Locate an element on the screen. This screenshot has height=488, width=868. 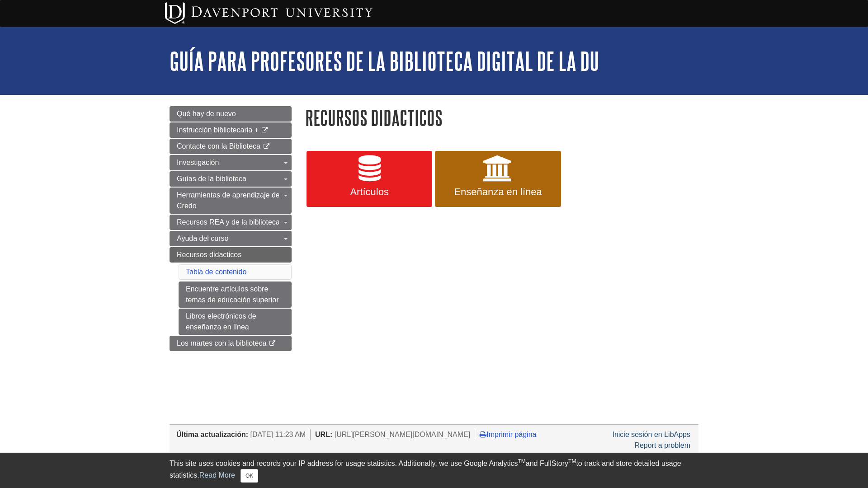
span: URL: is located at coordinates (324, 434).